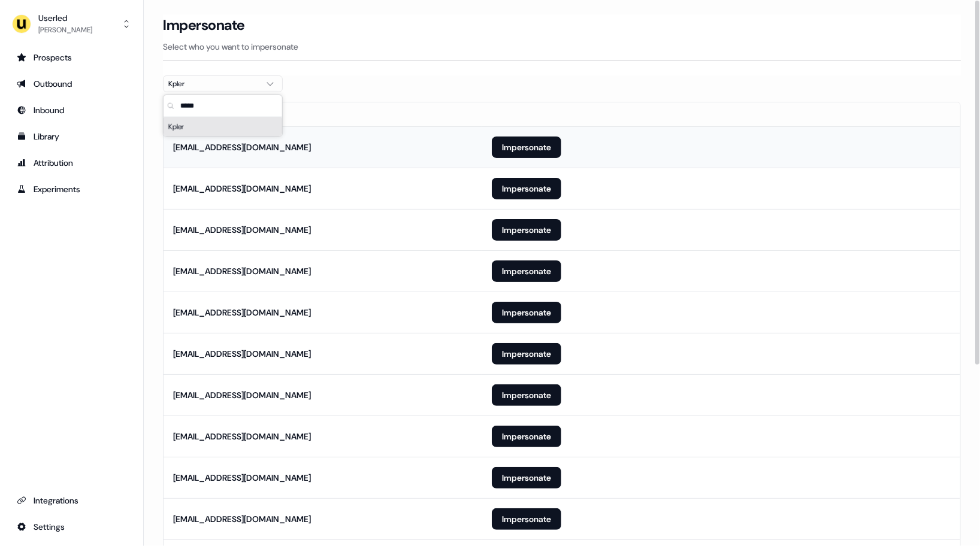 The width and height of the screenshot is (980, 546). What do you see at coordinates (71, 163) in the screenshot?
I see `div: Attribution` at bounding box center [71, 163].